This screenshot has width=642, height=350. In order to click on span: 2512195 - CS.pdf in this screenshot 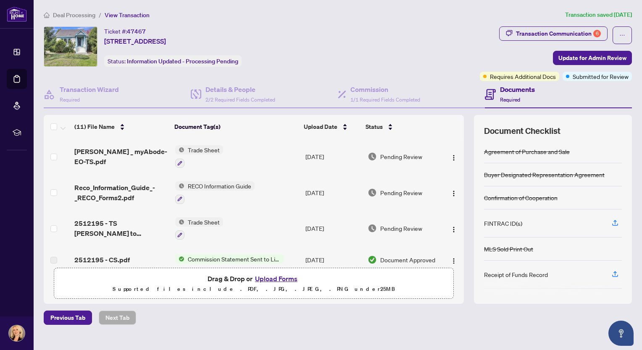, I will do `click(102, 260)`.